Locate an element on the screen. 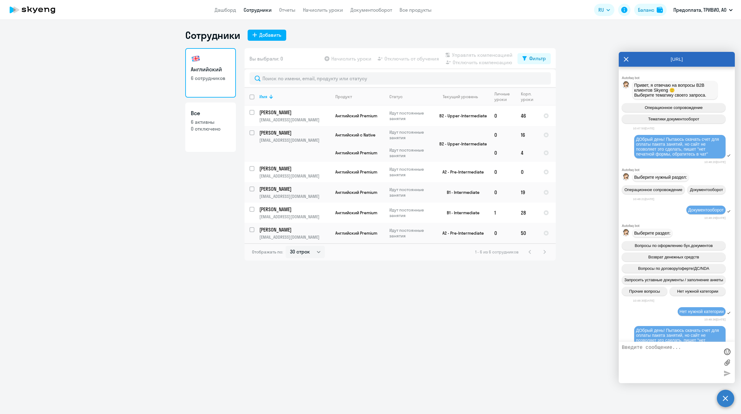 This screenshot has width=741, height=414. button: Балансbalance is located at coordinates (650, 10).